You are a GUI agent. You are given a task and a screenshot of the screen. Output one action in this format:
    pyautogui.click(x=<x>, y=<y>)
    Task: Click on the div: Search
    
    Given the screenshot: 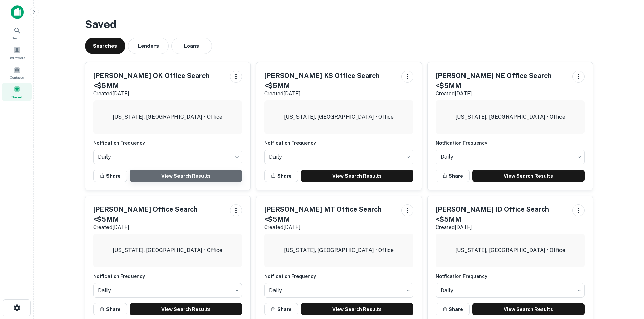 What is the action you would take?
    pyautogui.click(x=17, y=33)
    